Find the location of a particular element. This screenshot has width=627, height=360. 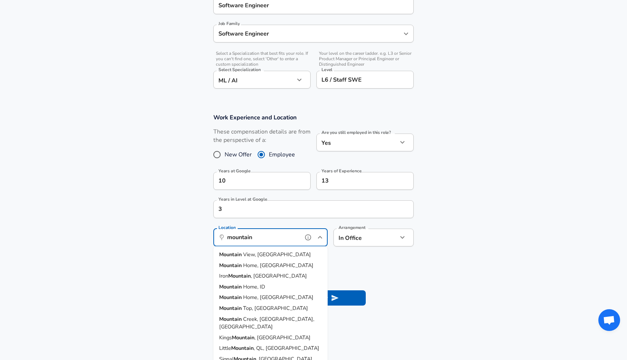

label: Years of Experience is located at coordinates (341, 171).